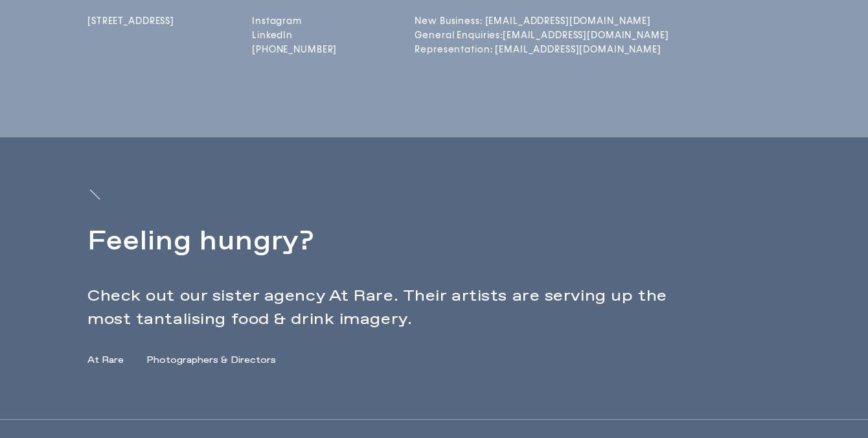  What do you see at coordinates (382, 242) in the screenshot?
I see `h2: Feeling hungry?` at bounding box center [382, 242].